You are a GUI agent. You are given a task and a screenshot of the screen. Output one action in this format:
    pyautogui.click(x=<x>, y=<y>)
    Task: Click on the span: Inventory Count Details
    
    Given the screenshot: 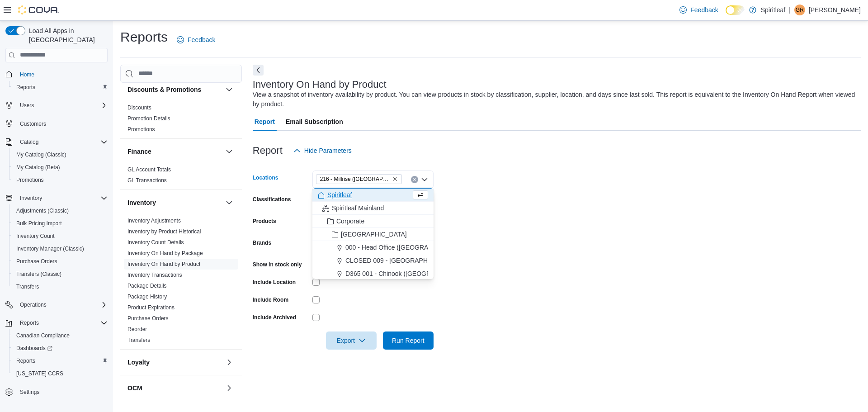 What is the action you would take?
    pyautogui.click(x=156, y=243)
    